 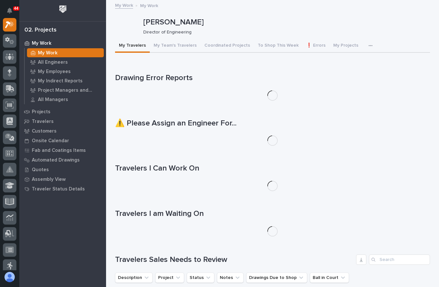 What do you see at coordinates (58, 189) in the screenshot?
I see `p: Traveler Status Details` at bounding box center [58, 189].